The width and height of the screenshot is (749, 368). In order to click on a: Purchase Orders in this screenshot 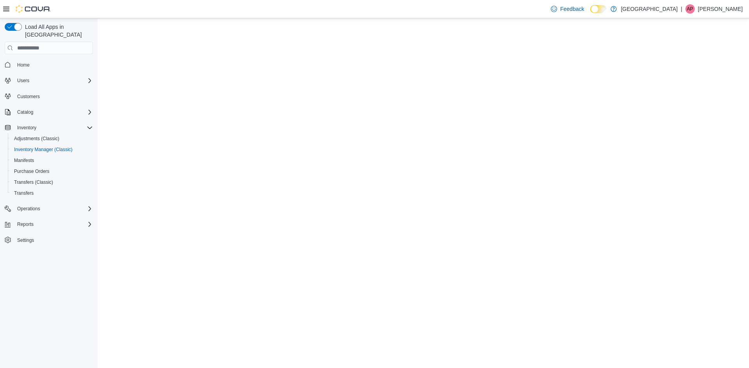, I will do `click(32, 172)`.